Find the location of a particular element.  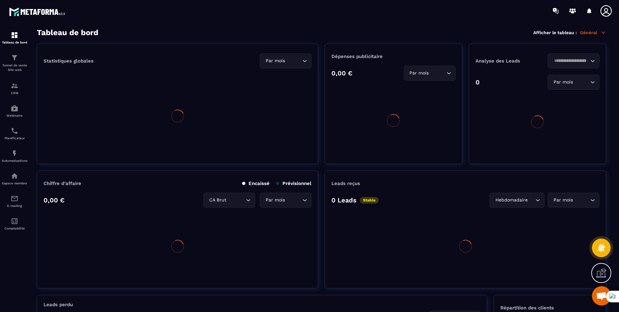

a: automationsautomationsWebinaire is located at coordinates (15, 111).